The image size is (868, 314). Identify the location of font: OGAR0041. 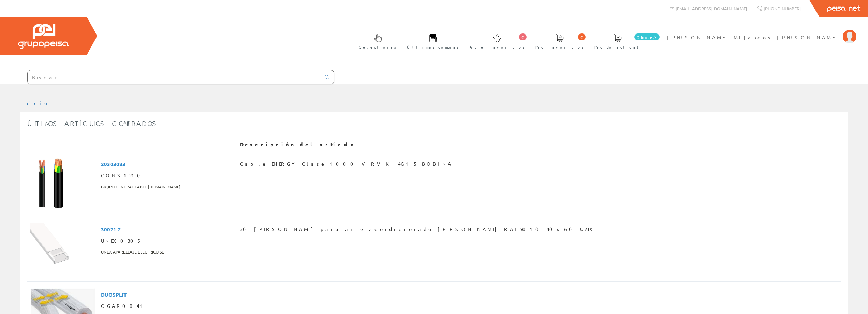
(123, 305).